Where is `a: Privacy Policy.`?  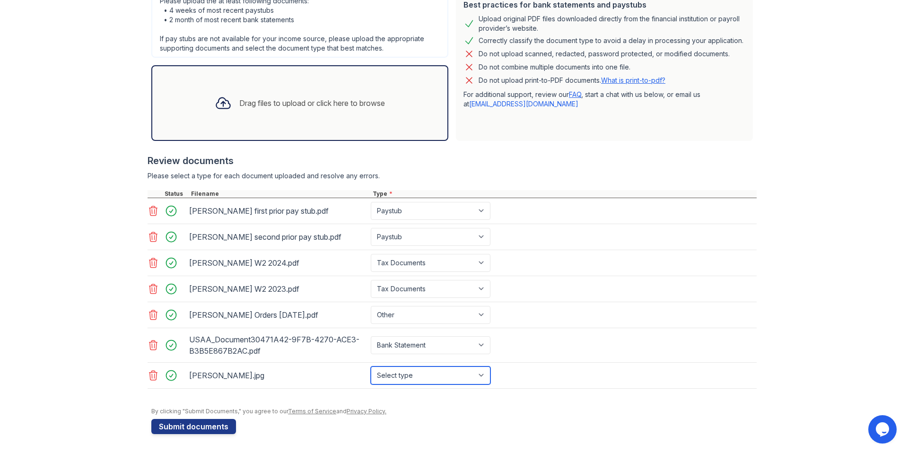 a: Privacy Policy. is located at coordinates (367, 411).